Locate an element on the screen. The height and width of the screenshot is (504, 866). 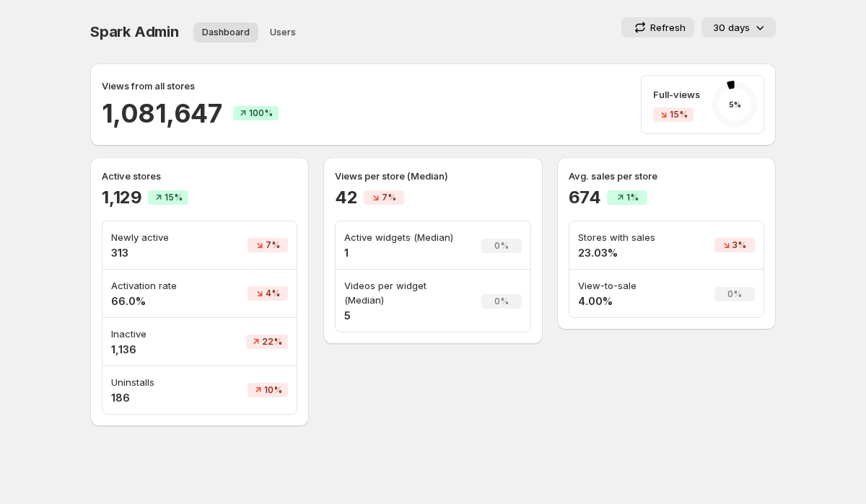
h4: 4.00% is located at coordinates (629, 301).